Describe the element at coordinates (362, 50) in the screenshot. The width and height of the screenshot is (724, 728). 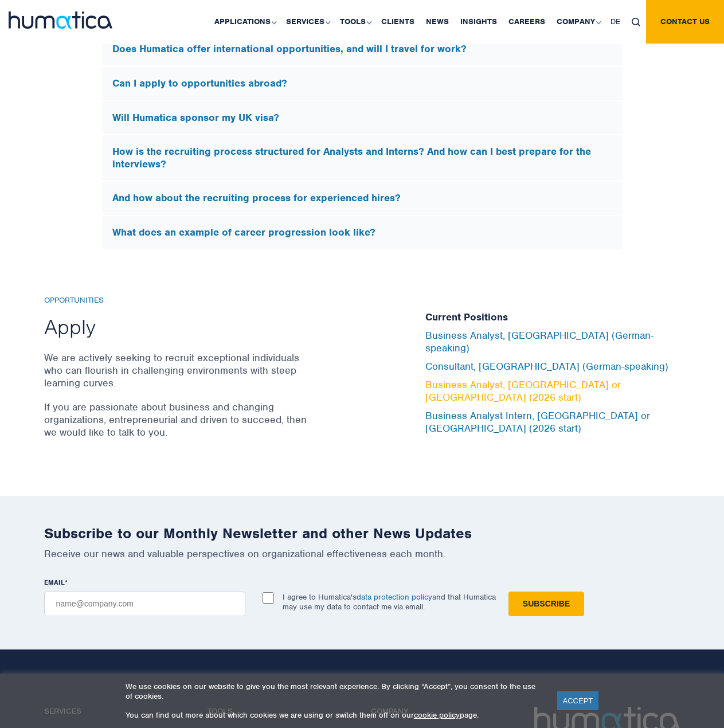
I see `h5: Does Humatica offer international opportunities, and will I travel for work?` at that location.